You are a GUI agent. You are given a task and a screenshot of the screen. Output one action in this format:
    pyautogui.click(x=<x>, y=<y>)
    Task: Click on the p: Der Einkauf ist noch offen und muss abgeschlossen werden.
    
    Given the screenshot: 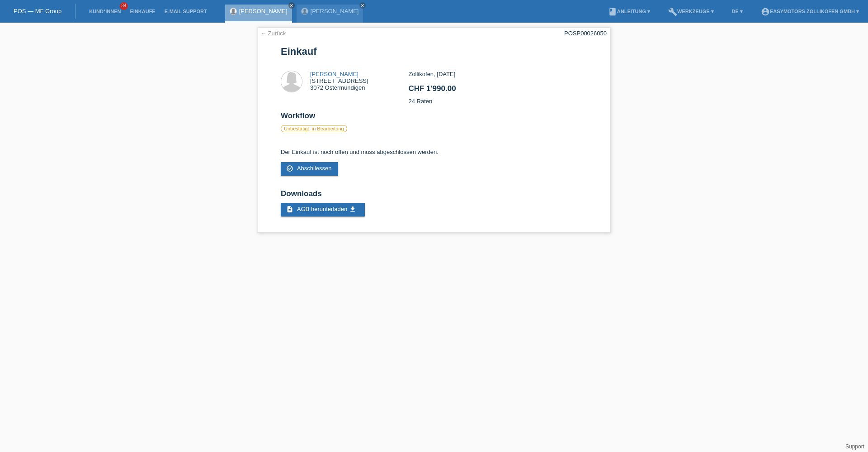 What is the action you would take?
    pyautogui.click(x=434, y=152)
    